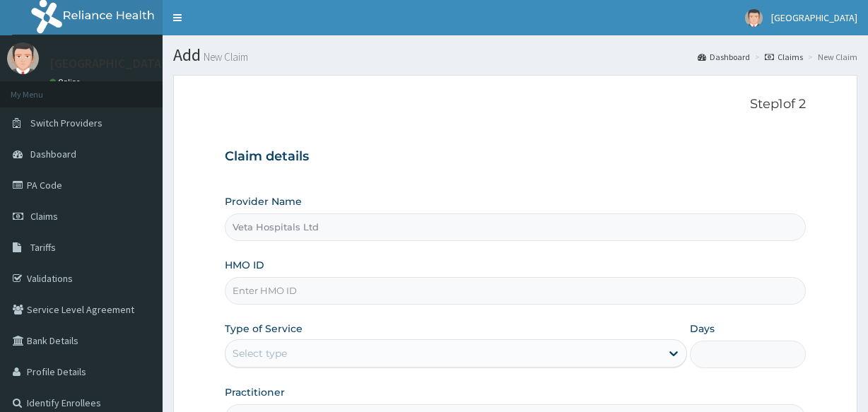 The width and height of the screenshot is (868, 412). What do you see at coordinates (43, 247) in the screenshot?
I see `span: Tariffs` at bounding box center [43, 247].